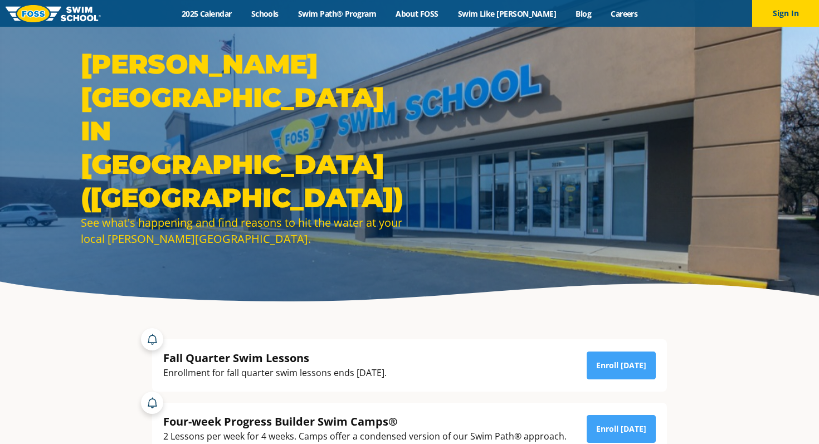  Describe the element at coordinates (265, 13) in the screenshot. I see `a: Schools` at that location.